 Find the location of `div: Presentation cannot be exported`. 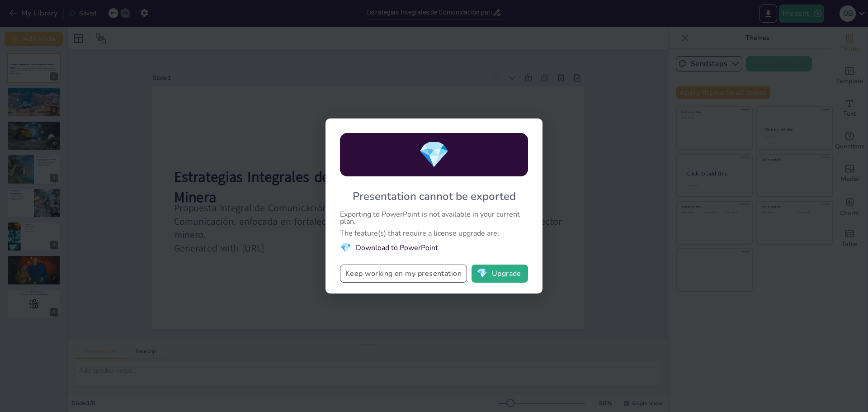

div: Presentation cannot be exported is located at coordinates (434, 197).